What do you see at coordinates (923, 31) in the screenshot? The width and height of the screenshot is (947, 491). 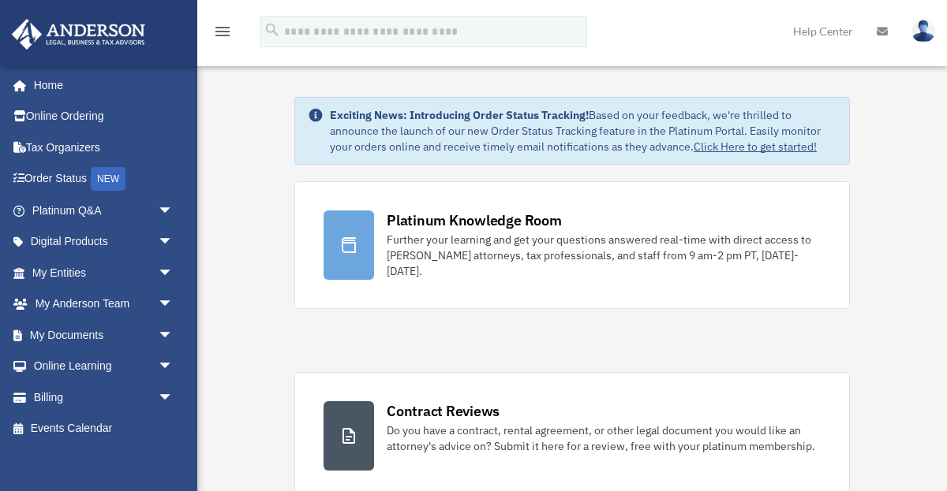 I see `img: User Pic` at bounding box center [923, 31].